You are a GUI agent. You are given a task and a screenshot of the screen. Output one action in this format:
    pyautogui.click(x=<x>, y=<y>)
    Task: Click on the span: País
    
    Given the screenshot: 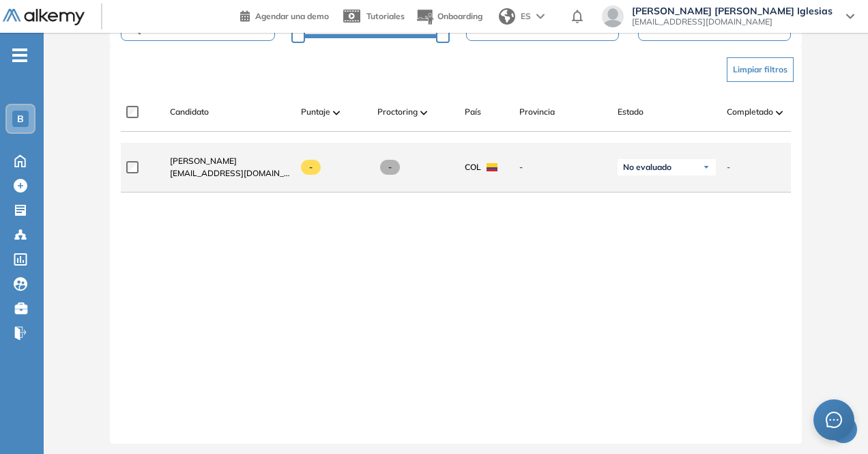 What is the action you would take?
    pyautogui.click(x=473, y=112)
    